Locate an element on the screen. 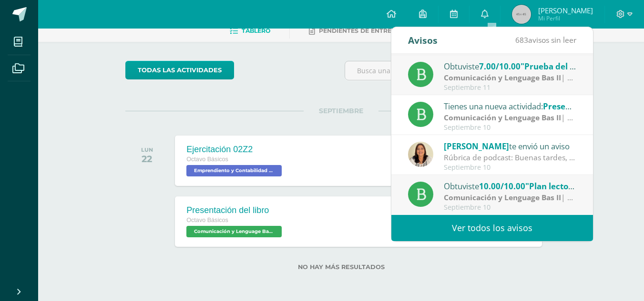 This screenshot has width=644, height=301. a: Tablero is located at coordinates (250, 31).